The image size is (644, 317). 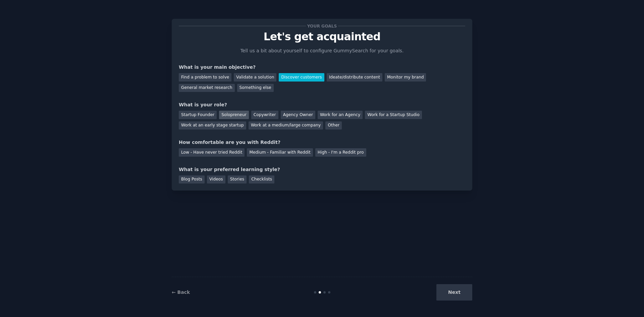 What do you see at coordinates (192, 180) in the screenshot?
I see `div: Blog Posts` at bounding box center [192, 180].